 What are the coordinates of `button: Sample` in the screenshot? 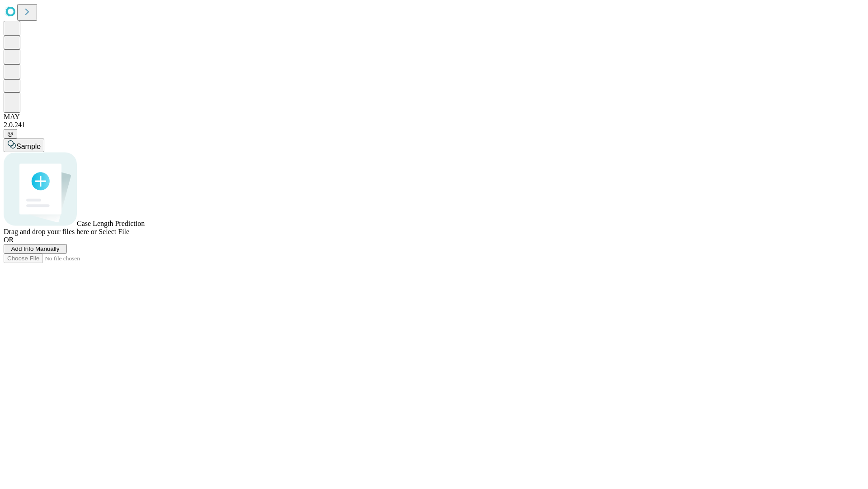 It's located at (24, 145).